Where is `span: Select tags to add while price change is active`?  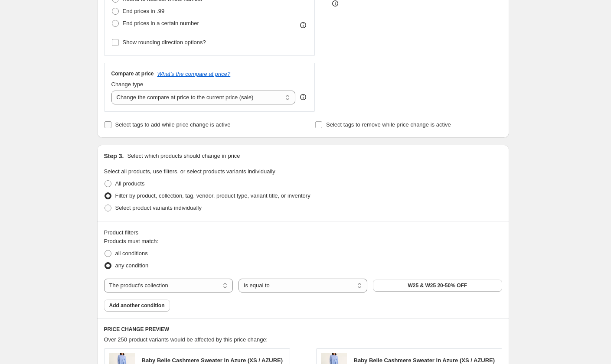
span: Select tags to add while price change is active is located at coordinates (173, 124).